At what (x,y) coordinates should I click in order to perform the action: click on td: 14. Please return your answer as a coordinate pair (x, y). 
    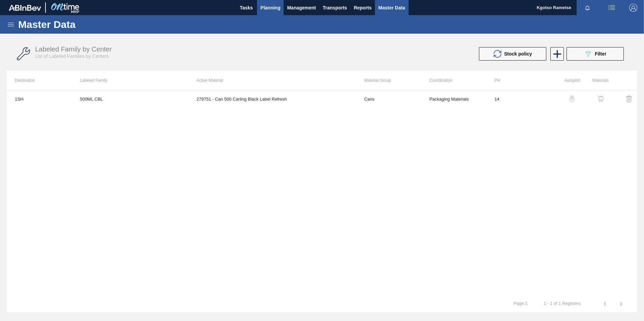
    Looking at the image, I should click on (519, 99).